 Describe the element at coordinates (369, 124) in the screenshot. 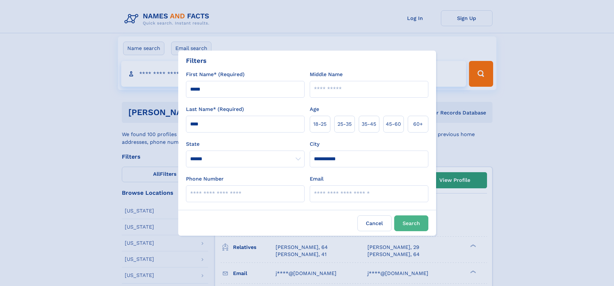

I see `span: 35‑45` at that location.